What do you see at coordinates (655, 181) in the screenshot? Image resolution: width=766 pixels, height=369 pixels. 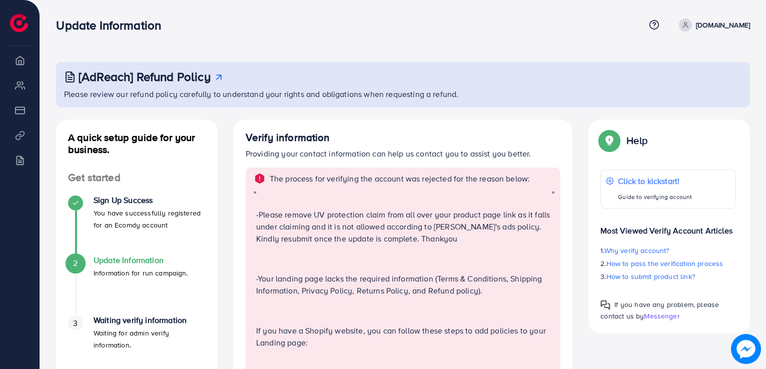 I see `p: Click to kickstart!` at bounding box center [655, 181].